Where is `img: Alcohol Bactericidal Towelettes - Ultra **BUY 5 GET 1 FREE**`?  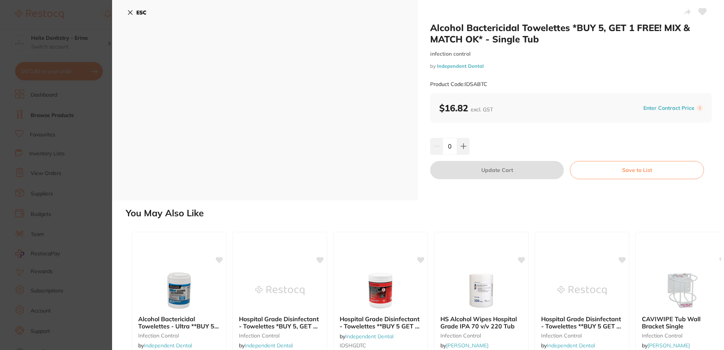
img: Alcohol Bactericidal Towelettes - Ultra **BUY 5 GET 1 FREE** is located at coordinates (179, 290).